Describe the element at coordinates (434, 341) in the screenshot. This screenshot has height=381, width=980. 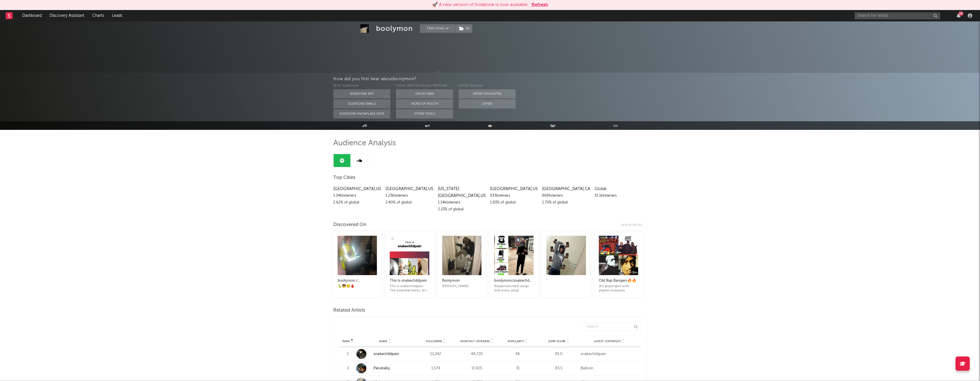
I see `span: Followers` at that location.